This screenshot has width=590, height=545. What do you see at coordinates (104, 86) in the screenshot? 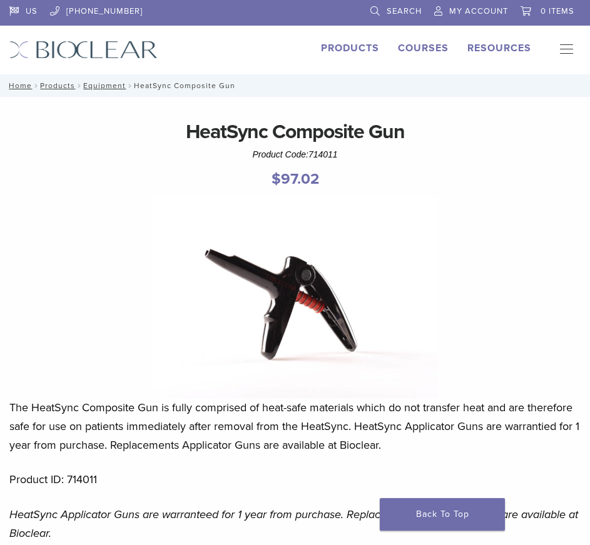
I see `a: Equipment` at bounding box center [104, 86].